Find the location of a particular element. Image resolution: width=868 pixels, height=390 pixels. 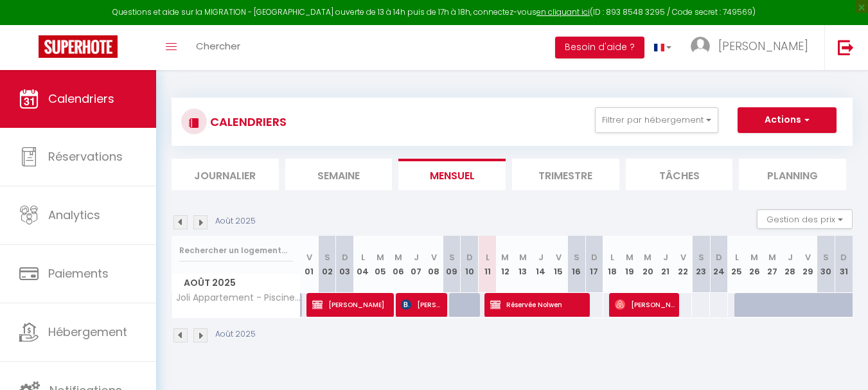

th: 19 is located at coordinates (629, 264).